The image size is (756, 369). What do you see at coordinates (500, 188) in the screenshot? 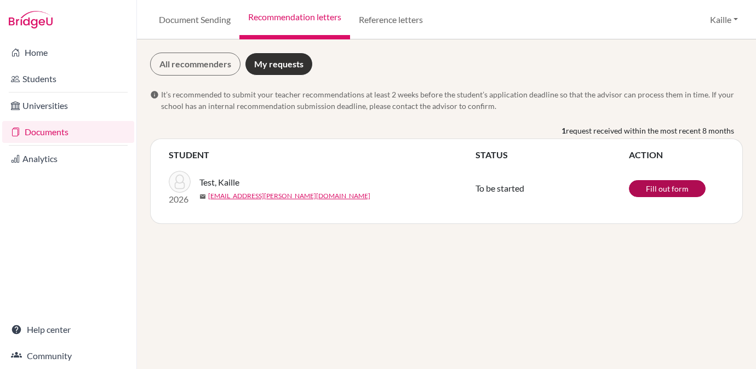
I see `span: To be started` at bounding box center [500, 188].